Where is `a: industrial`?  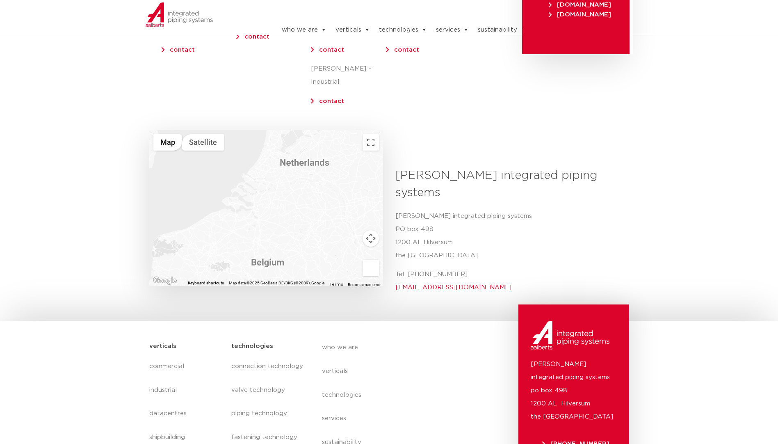
a: industrial is located at coordinates (186, 390).